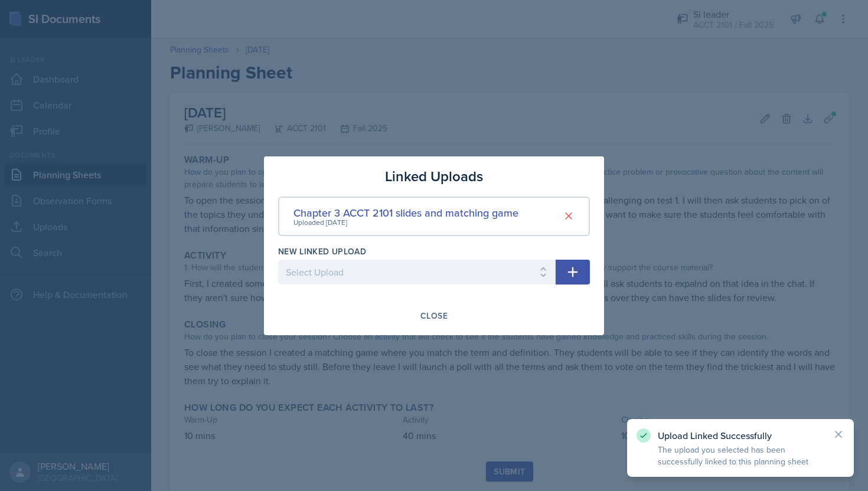 The width and height of the screenshot is (868, 491). Describe the element at coordinates (434, 316) in the screenshot. I see `button: Close` at that location.